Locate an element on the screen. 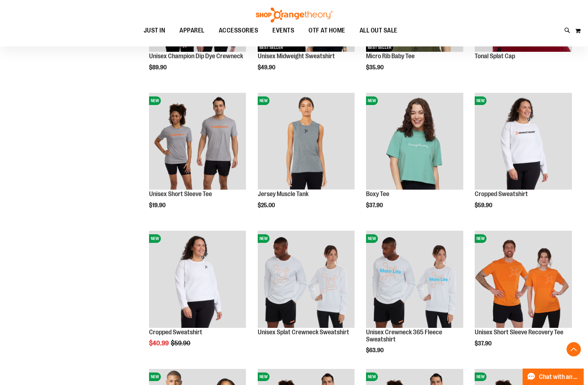 The image size is (588, 385). a: Unisex Short Sleeve Recovery Tee is located at coordinates (519, 332).